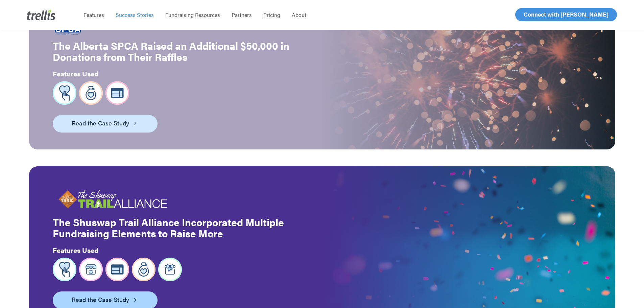  What do you see at coordinates (193, 15) in the screenshot?
I see `a: Fundraising Resources` at bounding box center [193, 15].